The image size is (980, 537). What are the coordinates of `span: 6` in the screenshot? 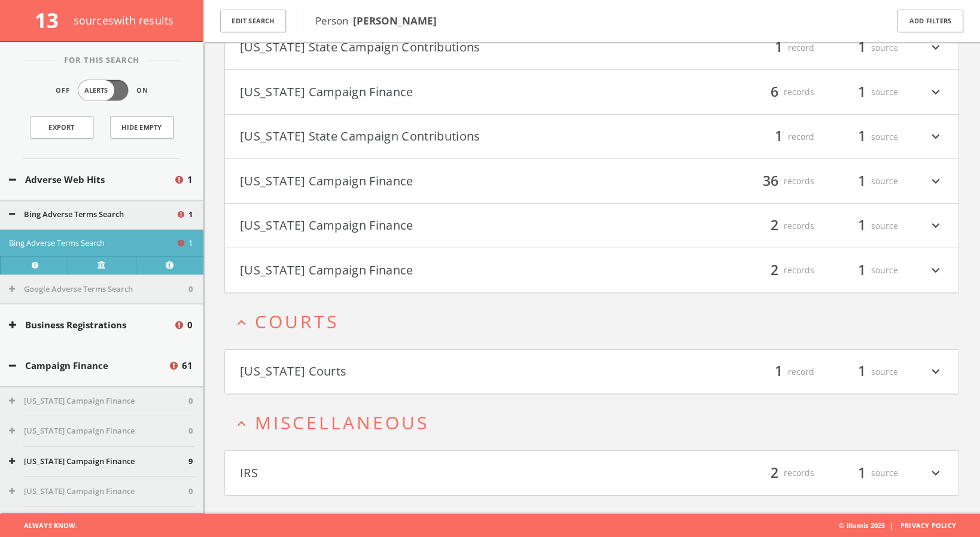 It's located at (774, 92).